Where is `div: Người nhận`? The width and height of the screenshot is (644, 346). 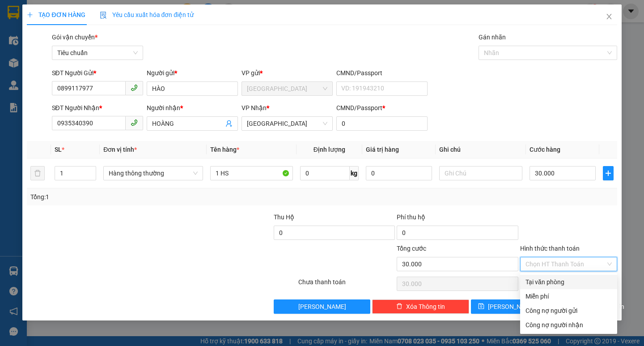
div: Người nhận is located at coordinates (192, 108).